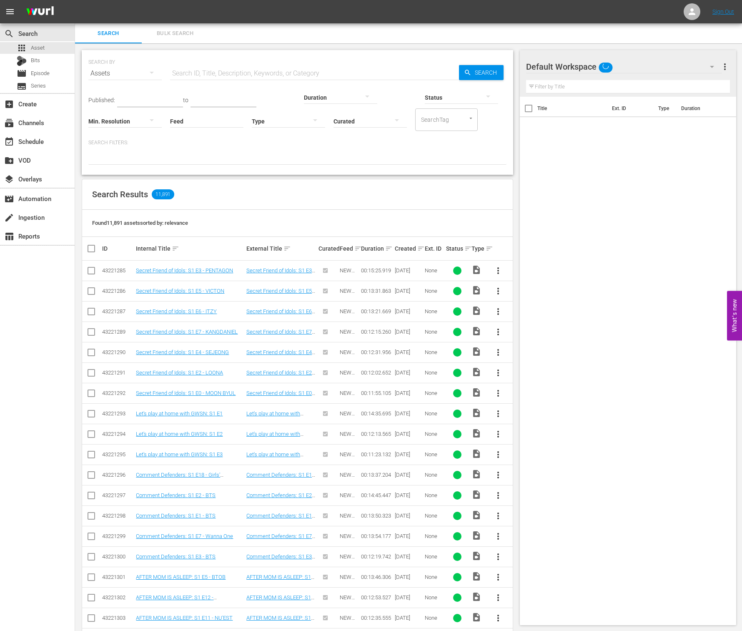 The image size is (742, 631). I want to click on span: Automation, so click(9, 199).